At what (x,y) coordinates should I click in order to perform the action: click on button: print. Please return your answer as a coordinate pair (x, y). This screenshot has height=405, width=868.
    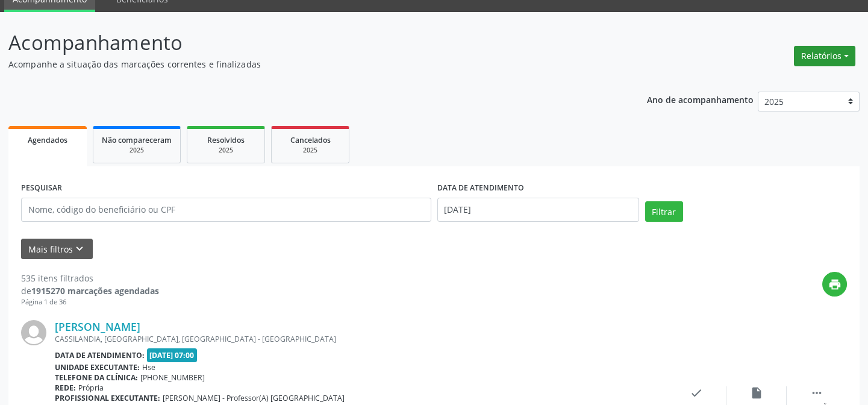
    Looking at the image, I should click on (834, 283).